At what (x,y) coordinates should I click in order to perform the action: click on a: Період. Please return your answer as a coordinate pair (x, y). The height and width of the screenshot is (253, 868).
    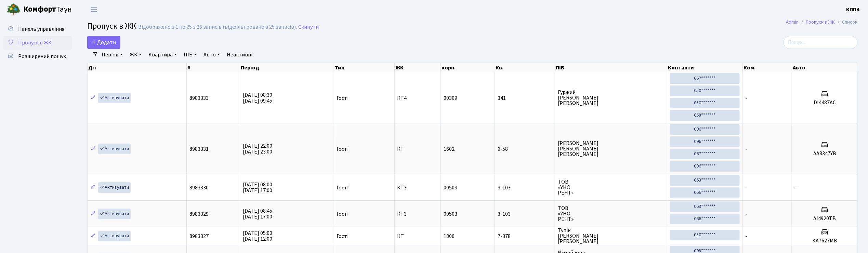
    Looking at the image, I should click on (112, 54).